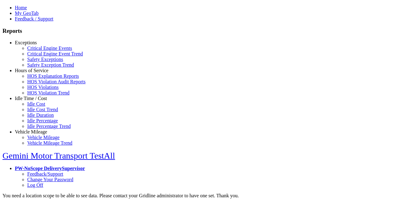 This screenshot has height=223, width=396. What do you see at coordinates (198, 196) in the screenshot?
I see `div: You need a location scope to be able to see data. Please contact your Gridline administrator to h...` at bounding box center [198, 196].